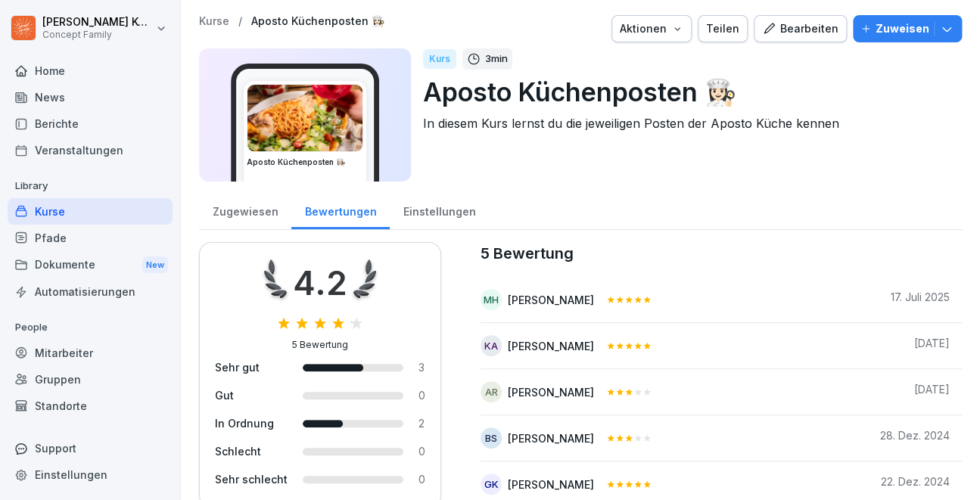 The height and width of the screenshot is (500, 980). I want to click on a: Gruppen, so click(90, 379).